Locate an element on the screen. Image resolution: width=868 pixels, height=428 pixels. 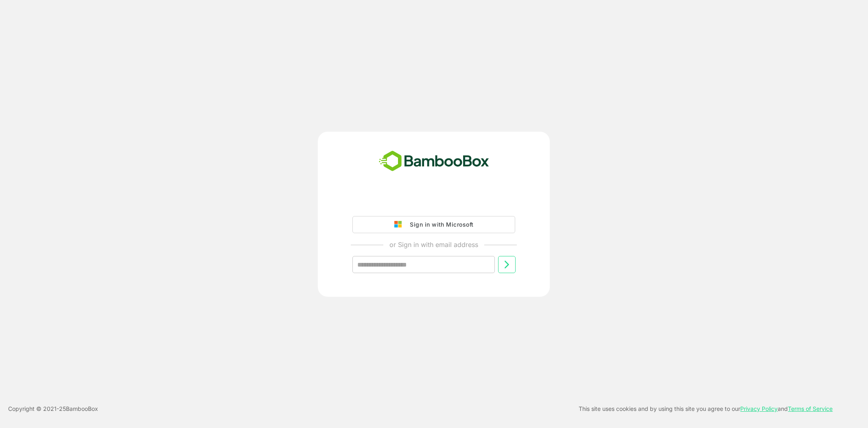
p: or Sign in with email address is located at coordinates (434, 244).